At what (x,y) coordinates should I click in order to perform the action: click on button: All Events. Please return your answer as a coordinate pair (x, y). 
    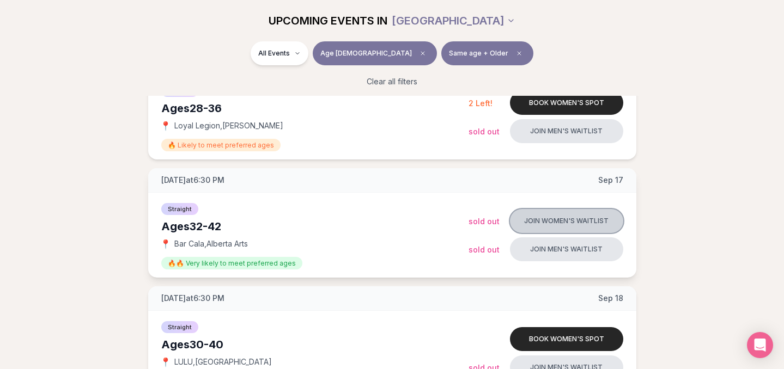
    Looking at the image, I should click on (279, 53).